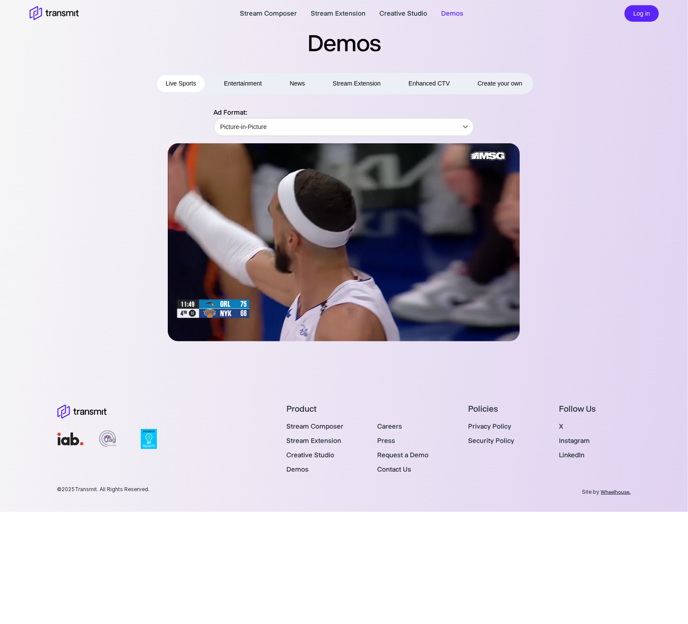  What do you see at coordinates (344, 113) in the screenshot?
I see `p: Ad Format:` at bounding box center [344, 113].